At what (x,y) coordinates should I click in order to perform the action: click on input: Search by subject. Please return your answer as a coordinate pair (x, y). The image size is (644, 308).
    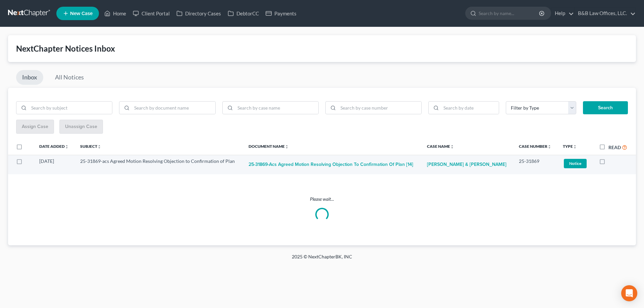
    Looking at the image, I should click on (71, 108).